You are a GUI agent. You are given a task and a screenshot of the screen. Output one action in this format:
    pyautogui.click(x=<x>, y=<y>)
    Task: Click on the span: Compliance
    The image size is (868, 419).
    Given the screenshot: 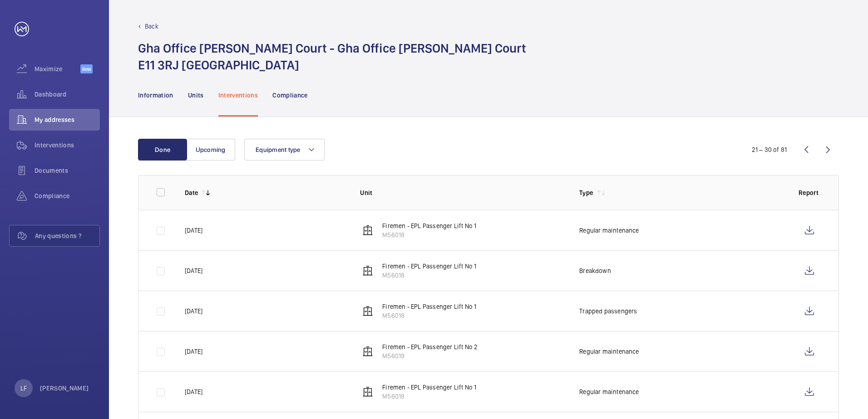 What is the action you would take?
    pyautogui.click(x=67, y=196)
    